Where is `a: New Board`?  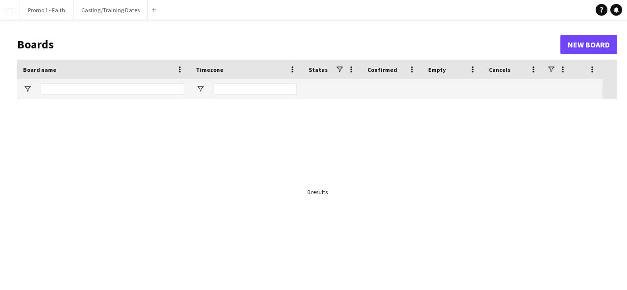 a: New Board is located at coordinates (588, 45).